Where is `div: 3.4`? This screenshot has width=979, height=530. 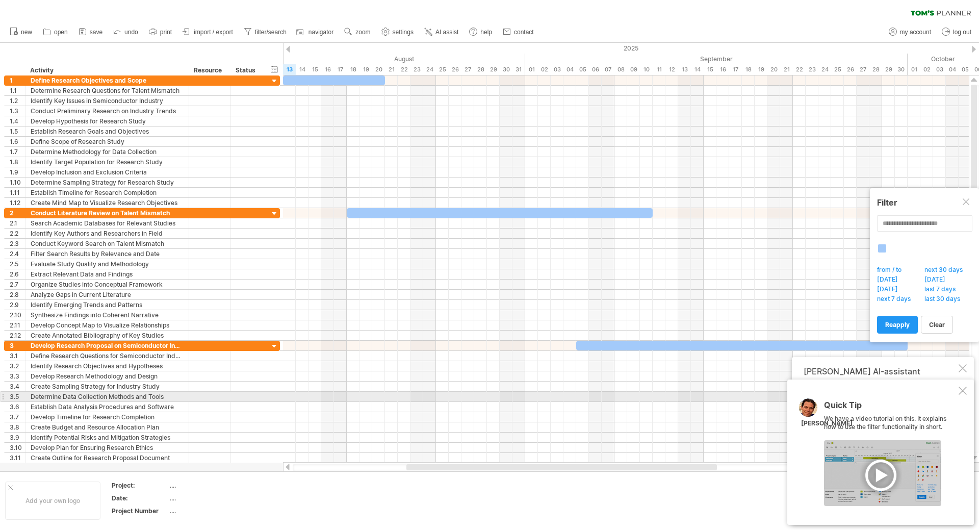 div: 3.4 is located at coordinates (17, 386).